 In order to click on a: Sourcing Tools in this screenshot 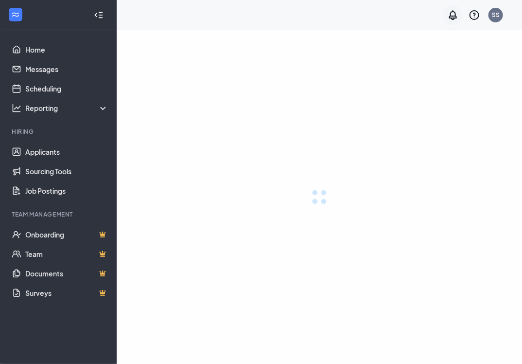, I will do `click(67, 171)`.